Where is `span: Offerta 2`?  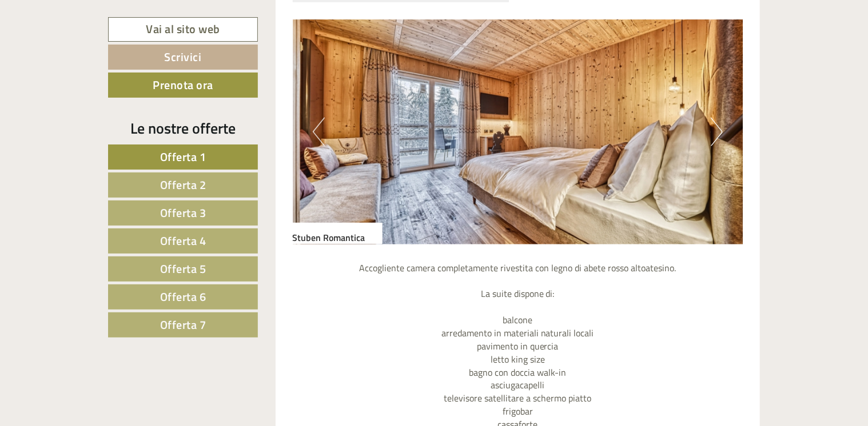 span: Offerta 2 is located at coordinates (183, 185).